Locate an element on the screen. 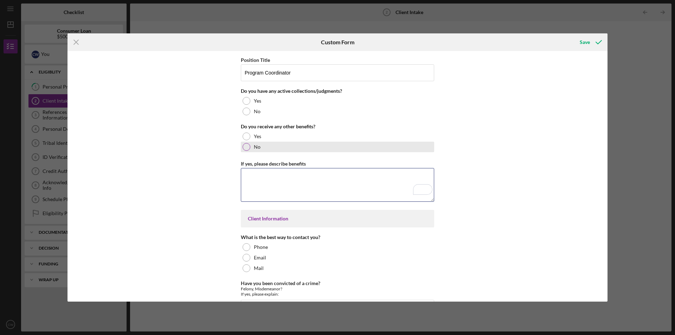 The width and height of the screenshot is (675, 335). label: Phone is located at coordinates (261, 247).